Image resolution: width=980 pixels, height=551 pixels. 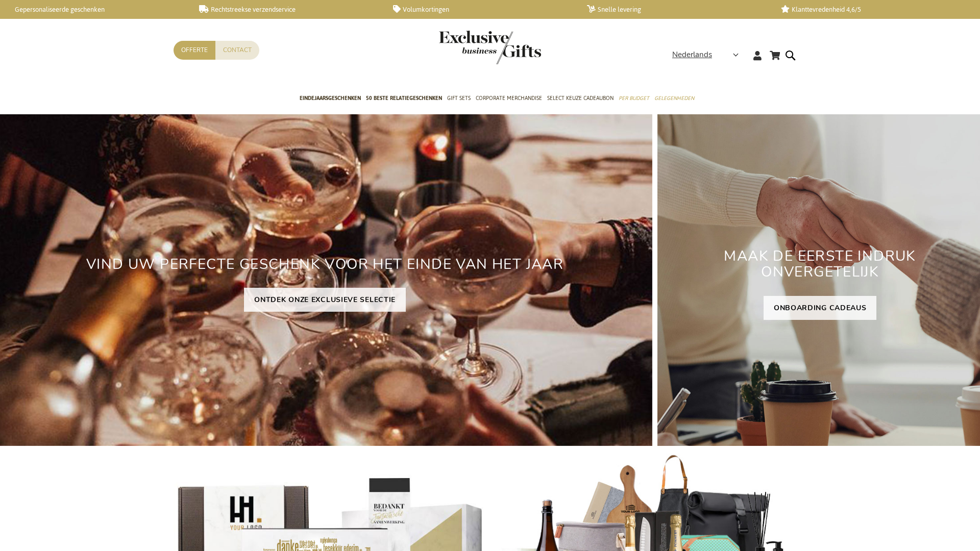 What do you see at coordinates (820, 307) in the screenshot?
I see `a: ONBOARDING CADEAUS` at bounding box center [820, 307].